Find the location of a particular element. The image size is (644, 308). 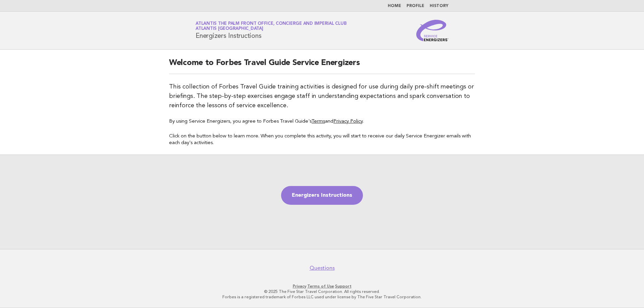

p: This collection of Forbes Travel Guide training activities is designed for use during daily pre-s... is located at coordinates (322, 96).